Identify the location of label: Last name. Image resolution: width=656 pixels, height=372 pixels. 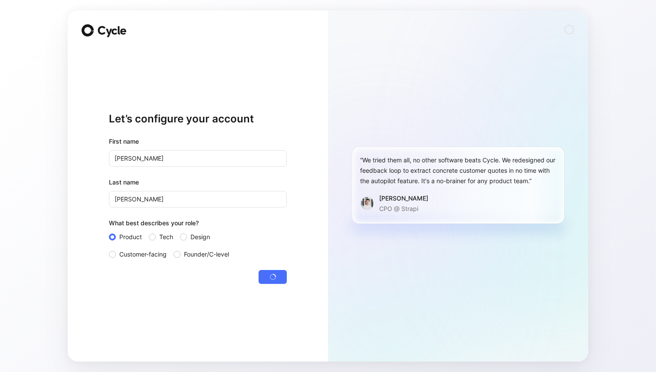
(198, 182).